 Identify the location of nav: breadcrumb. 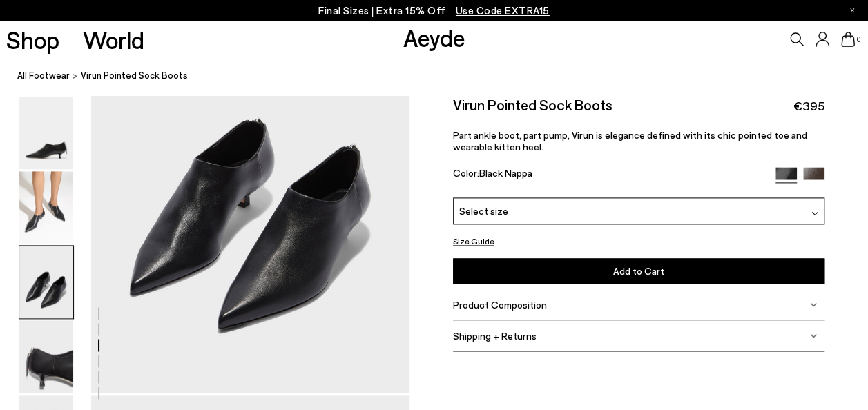
(443, 77).